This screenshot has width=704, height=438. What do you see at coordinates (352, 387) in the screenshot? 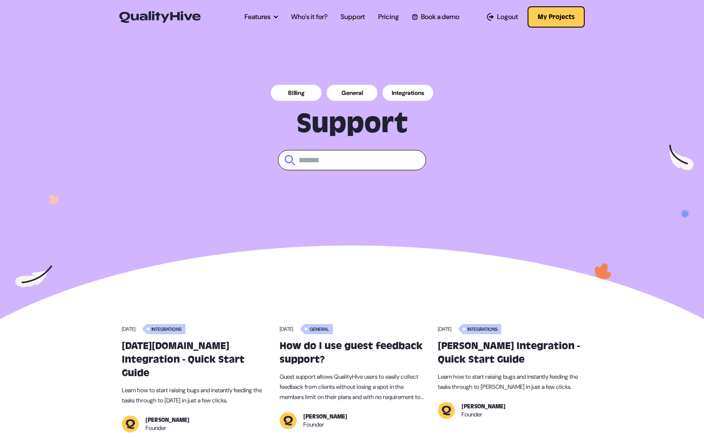
I see `p: Guest support allows QualityHive users to easily collect feedback from clients without losing a s...` at bounding box center [352, 387].